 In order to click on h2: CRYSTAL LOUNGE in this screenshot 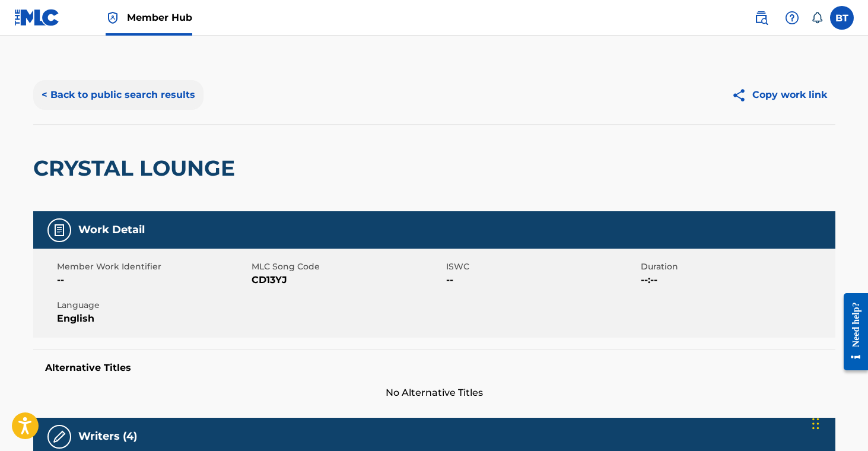, I will do `click(137, 168)`.